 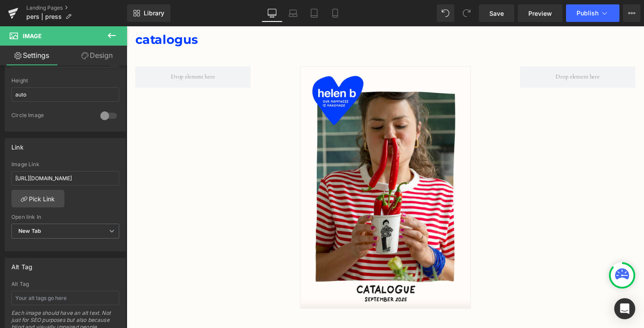 What do you see at coordinates (44, 17) in the screenshot?
I see `span: pers | press` at bounding box center [44, 17].